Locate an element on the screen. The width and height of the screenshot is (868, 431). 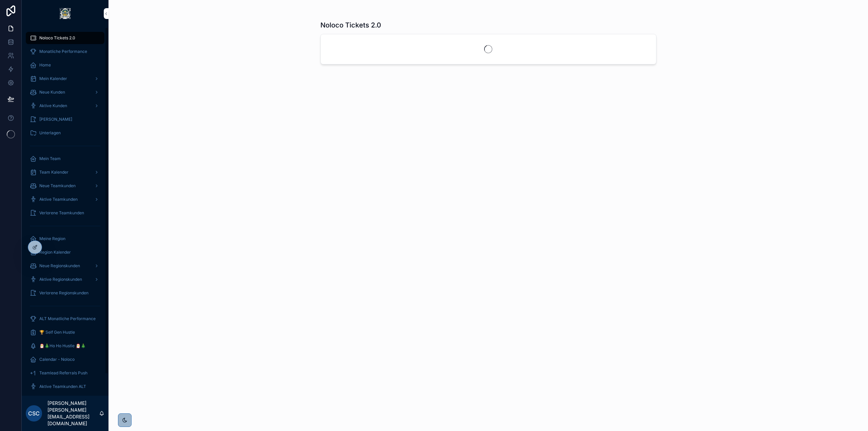
a: Region Kalender is located at coordinates (65, 252).